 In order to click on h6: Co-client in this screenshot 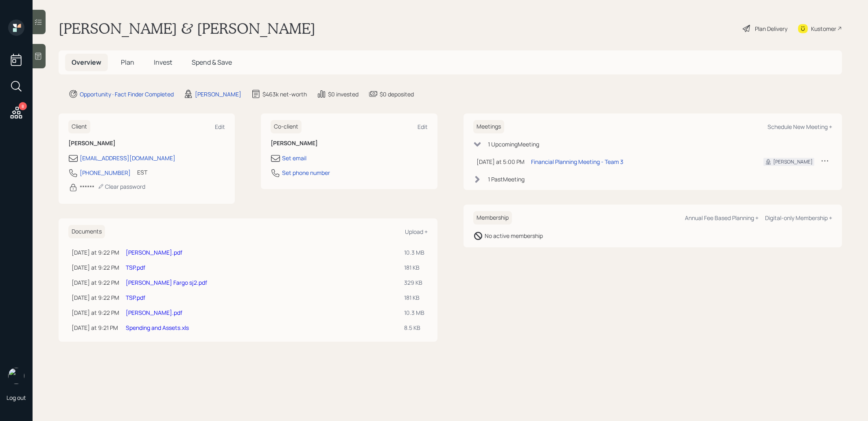, I will do `click(286, 127)`.